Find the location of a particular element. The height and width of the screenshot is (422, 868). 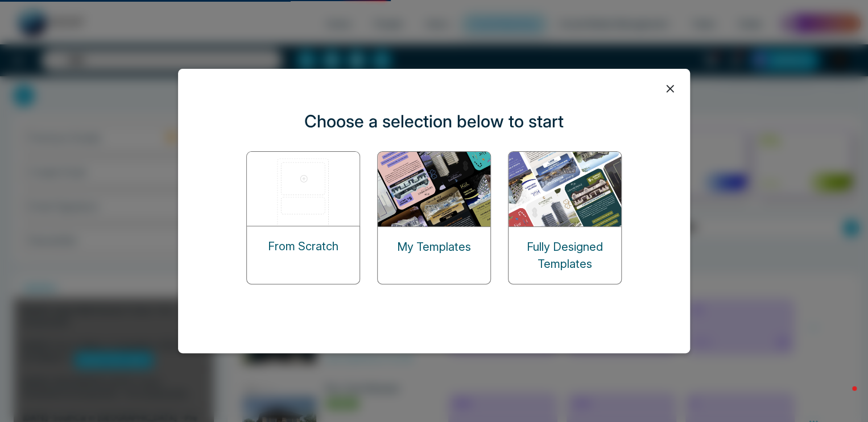

p: From Scratch is located at coordinates (303, 246).